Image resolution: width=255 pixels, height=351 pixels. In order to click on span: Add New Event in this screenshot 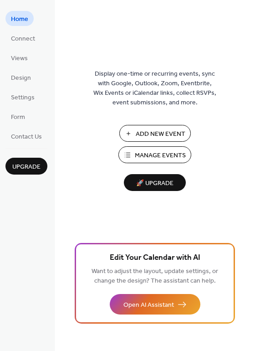, I will do `click(161, 134)`.